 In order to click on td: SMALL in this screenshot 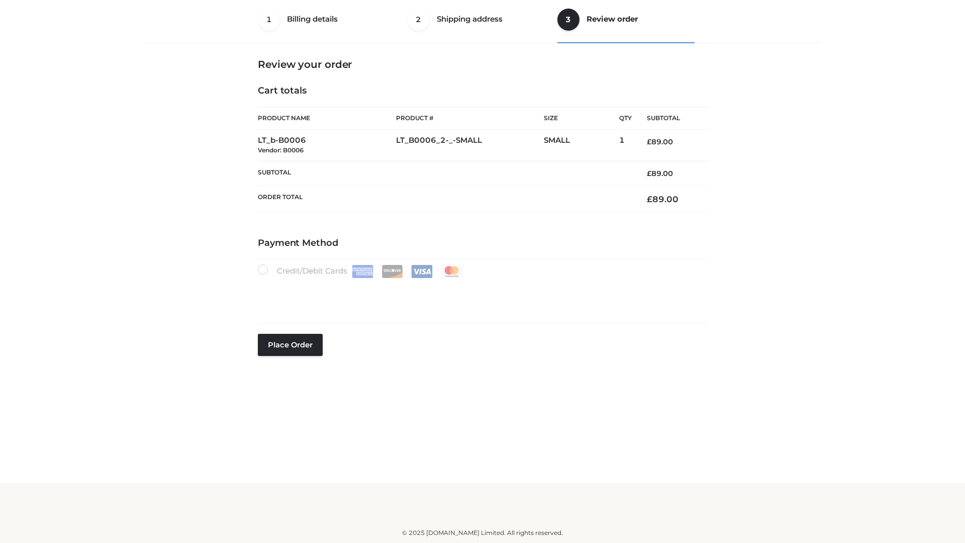, I will do `click(581, 145)`.